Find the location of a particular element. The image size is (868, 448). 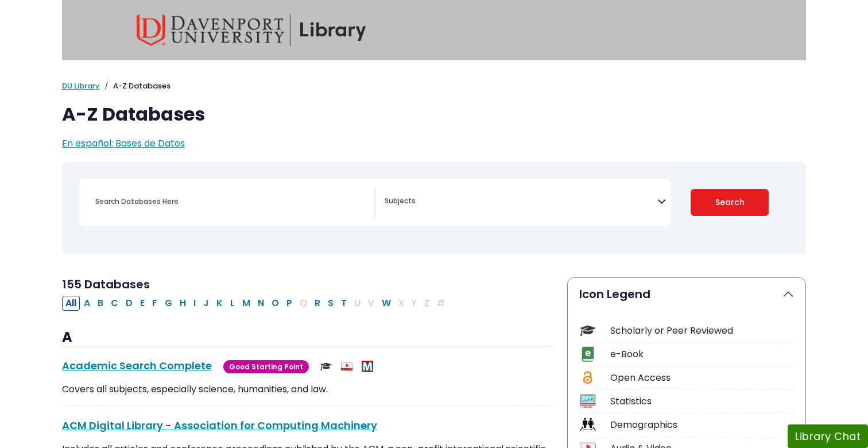

button: Filter Results G is located at coordinates (168, 303).